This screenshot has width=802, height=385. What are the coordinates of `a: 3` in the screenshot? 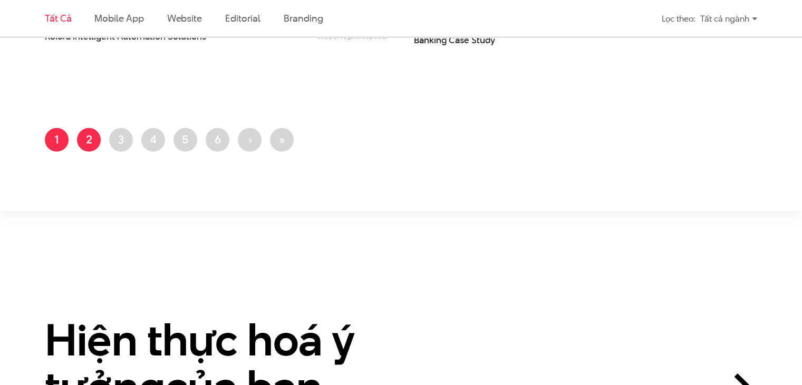 It's located at (121, 140).